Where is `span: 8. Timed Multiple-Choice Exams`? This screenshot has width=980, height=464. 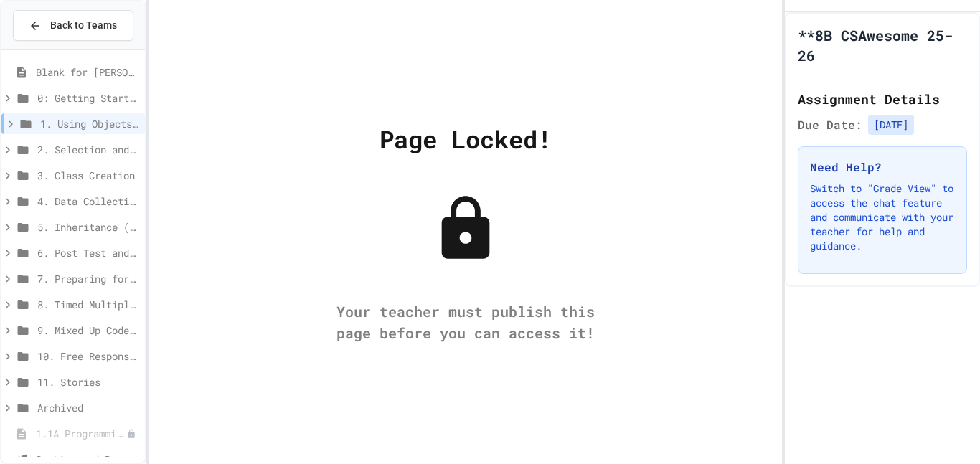
span: 8. Timed Multiple-Choice Exams is located at coordinates (88, 304).